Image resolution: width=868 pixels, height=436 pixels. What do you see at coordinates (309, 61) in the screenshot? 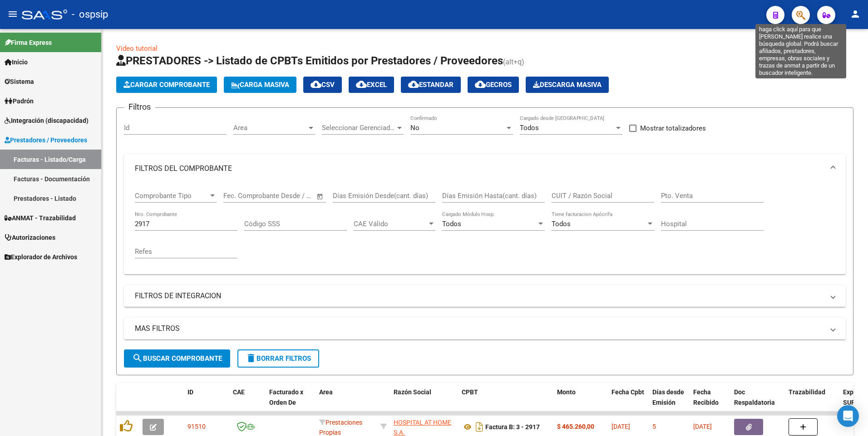
I see `span: PRESTADORES -> Listado de CPBTs Emitidos por Prestadores / Proveedores` at bounding box center [309, 61].